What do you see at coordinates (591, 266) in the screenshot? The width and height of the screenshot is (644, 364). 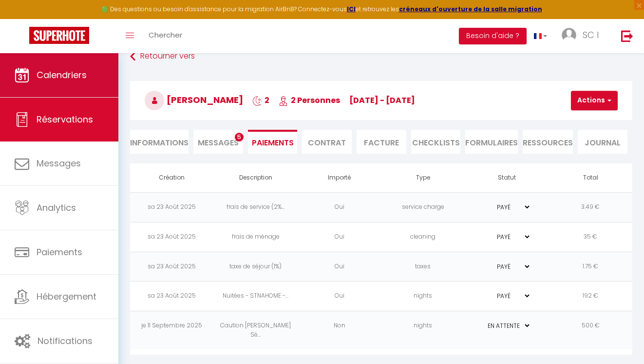 I see `td: 1.75 €` at bounding box center [591, 266].